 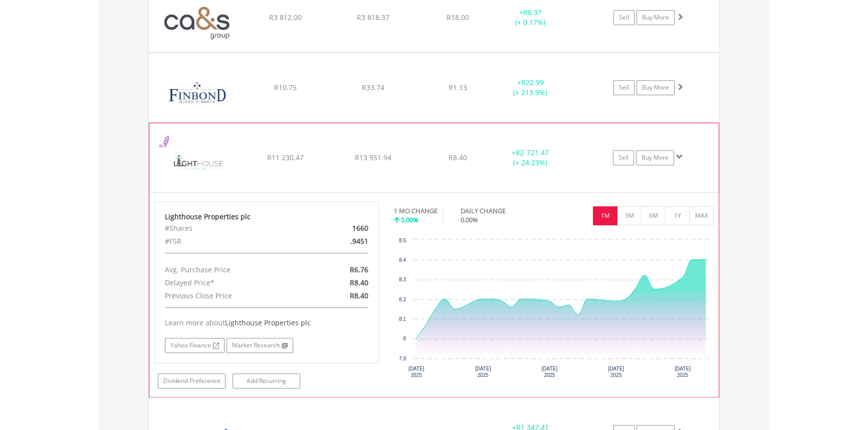 What do you see at coordinates (402, 358) in the screenshot?
I see `text: 7.9` at bounding box center [402, 358].